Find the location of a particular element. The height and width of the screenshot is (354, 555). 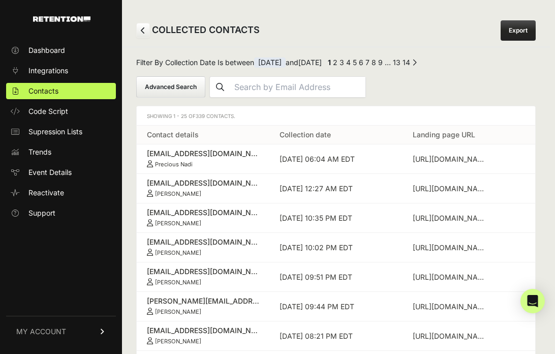

span: Code Script is located at coordinates (48, 111).